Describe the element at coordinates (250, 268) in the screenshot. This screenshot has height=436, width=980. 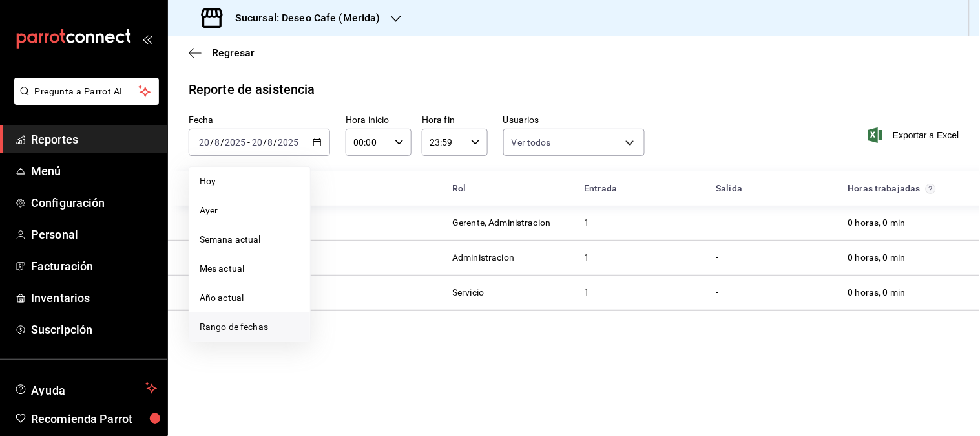
I see `span: Mes actual` at that location.